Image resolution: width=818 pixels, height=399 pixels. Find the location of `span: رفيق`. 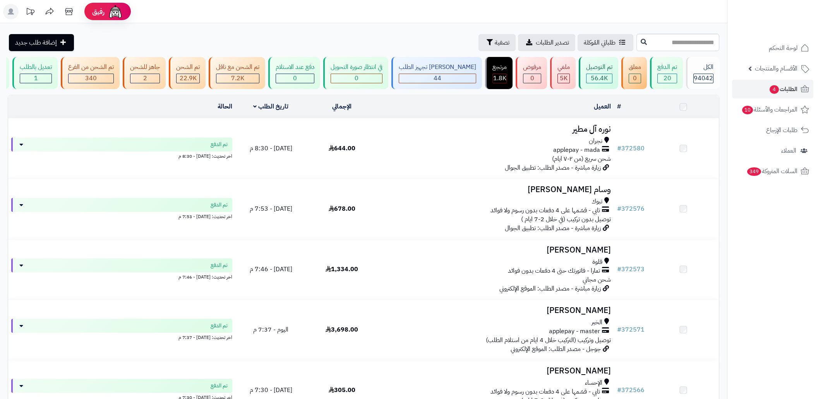

span: رفيق is located at coordinates (98, 12).